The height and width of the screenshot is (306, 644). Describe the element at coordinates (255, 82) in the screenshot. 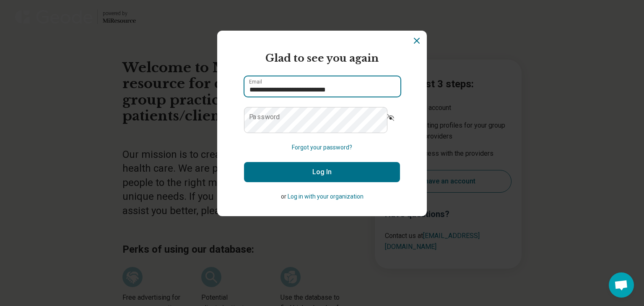

I see `label: Email` at that location.